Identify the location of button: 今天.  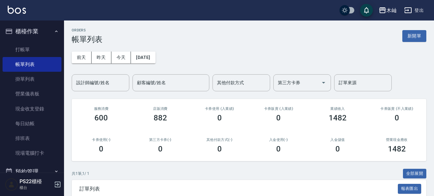
(121, 57).